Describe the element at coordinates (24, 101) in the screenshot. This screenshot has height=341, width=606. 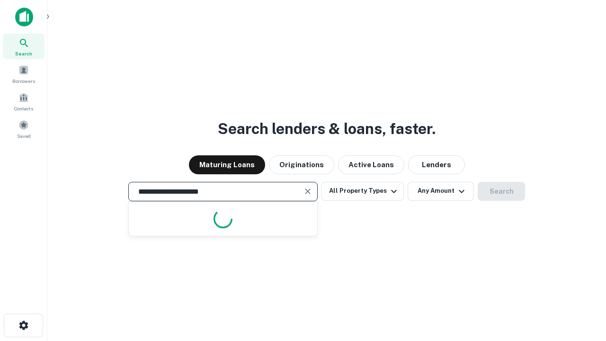
I see `a: Contacts` at that location.